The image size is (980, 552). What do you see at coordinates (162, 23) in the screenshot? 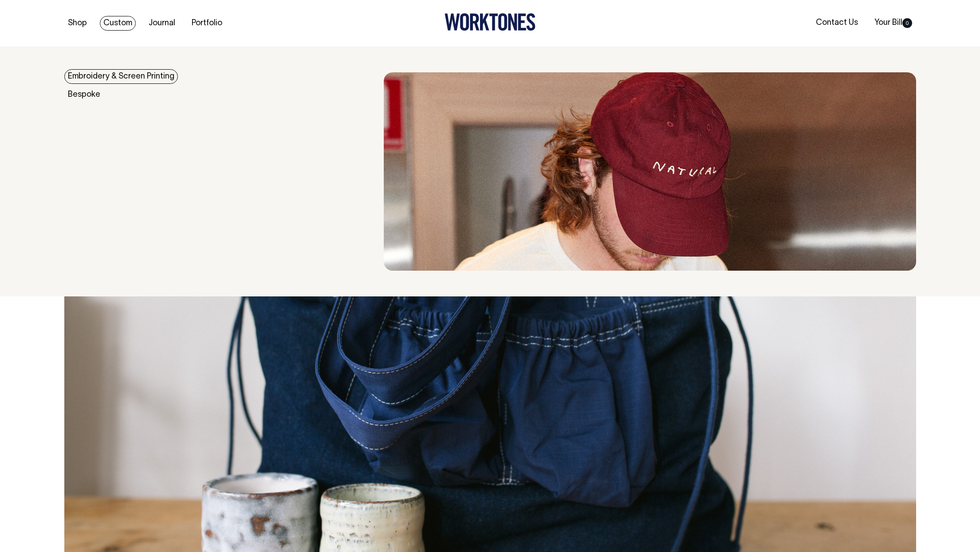
I see `a: Journal` at bounding box center [162, 23].